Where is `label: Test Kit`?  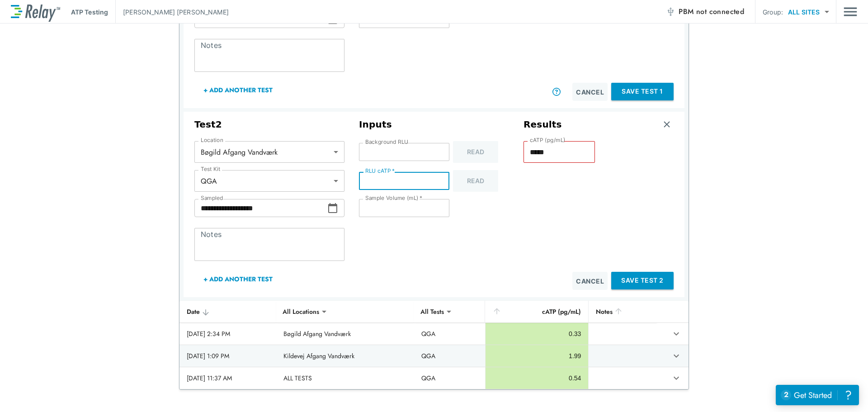 label: Test Kit is located at coordinates (211, 169).